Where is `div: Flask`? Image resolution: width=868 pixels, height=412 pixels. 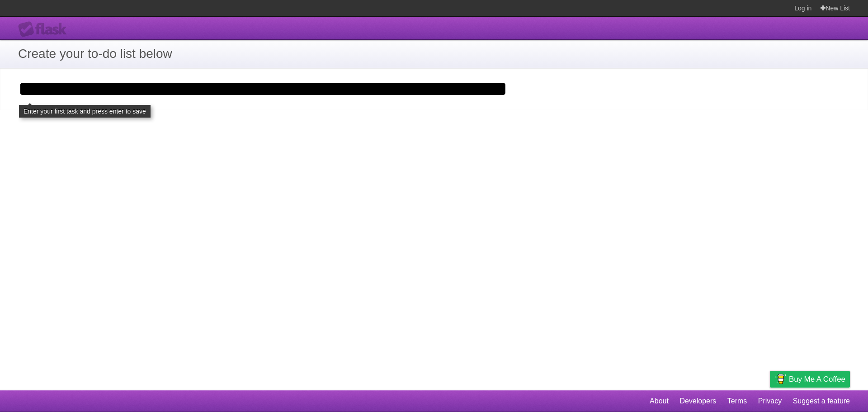
div: Flask is located at coordinates (45, 30).